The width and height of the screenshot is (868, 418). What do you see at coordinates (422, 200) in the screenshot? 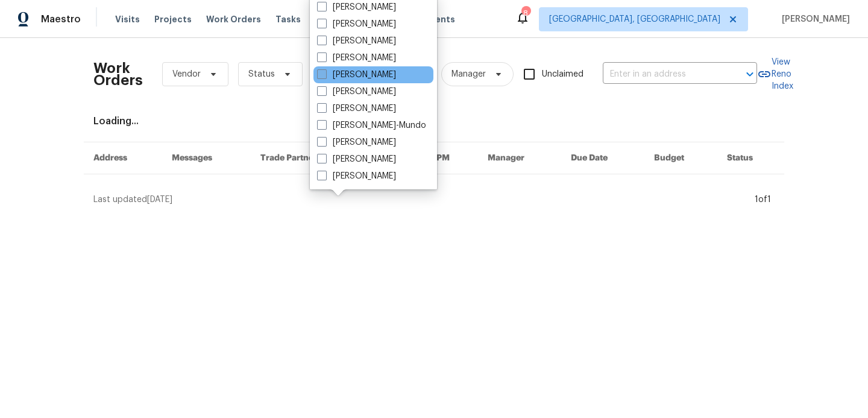
I see `div: Last updated` at bounding box center [422, 200].